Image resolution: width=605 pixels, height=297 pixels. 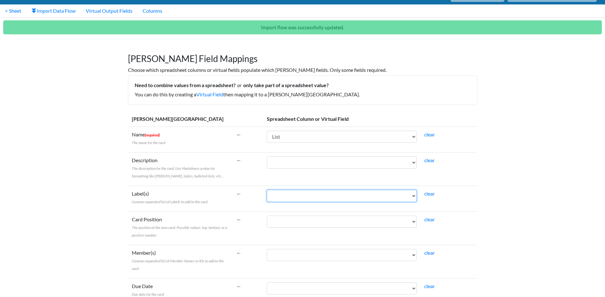 What do you see at coordinates (370, 119) in the screenshot?
I see `th: Spreadsheet Column or Virtual Field` at bounding box center [370, 119].